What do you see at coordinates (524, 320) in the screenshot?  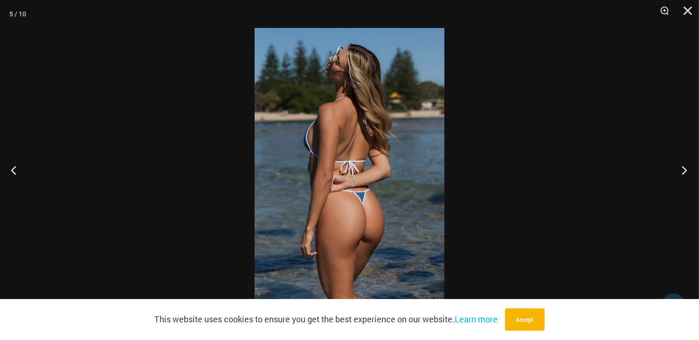 I see `button: Accept` at bounding box center [524, 320].